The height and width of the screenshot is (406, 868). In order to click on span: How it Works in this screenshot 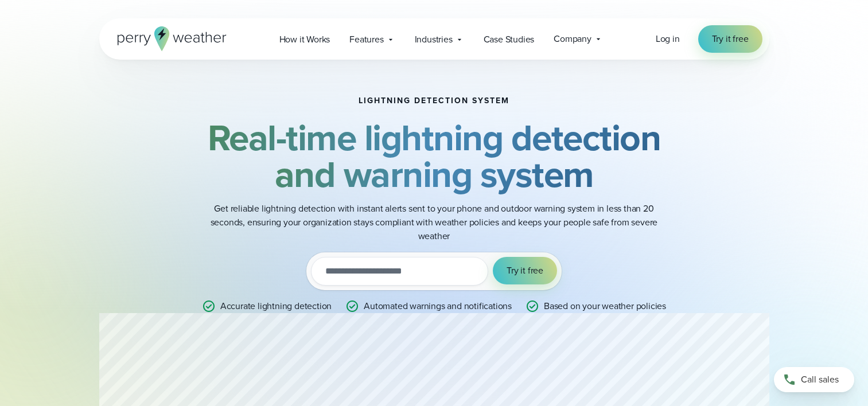, I will do `click(305, 40)`.